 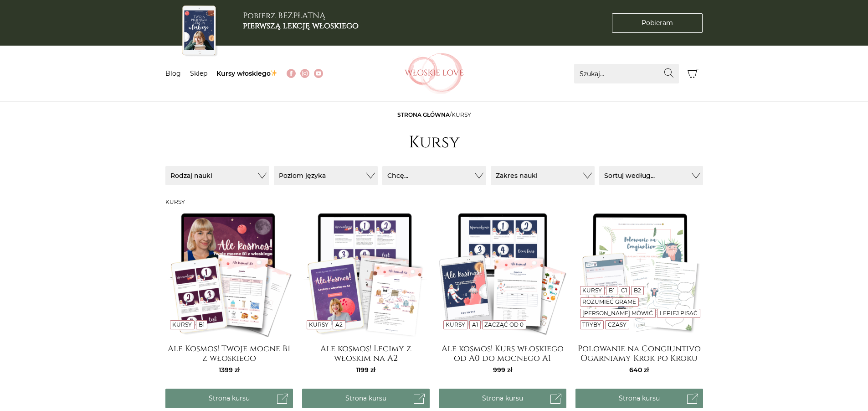 I want to click on a: Zacząć od 0, so click(x=504, y=324).